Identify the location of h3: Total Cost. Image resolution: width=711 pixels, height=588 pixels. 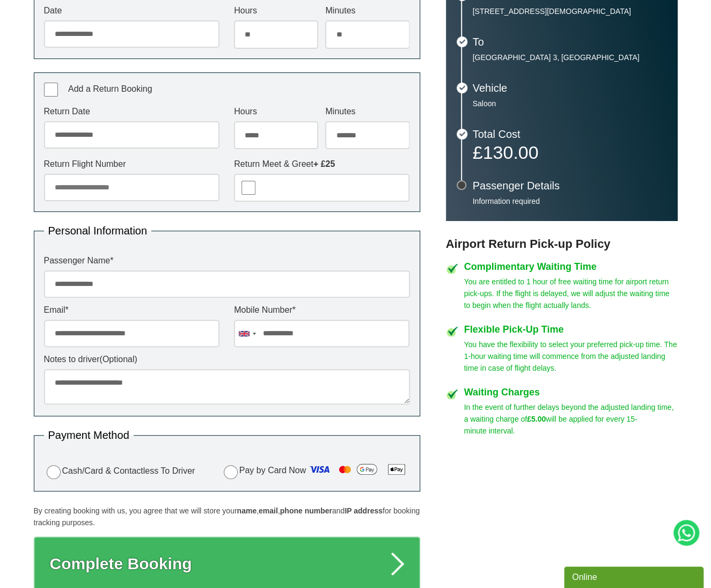
(570, 134).